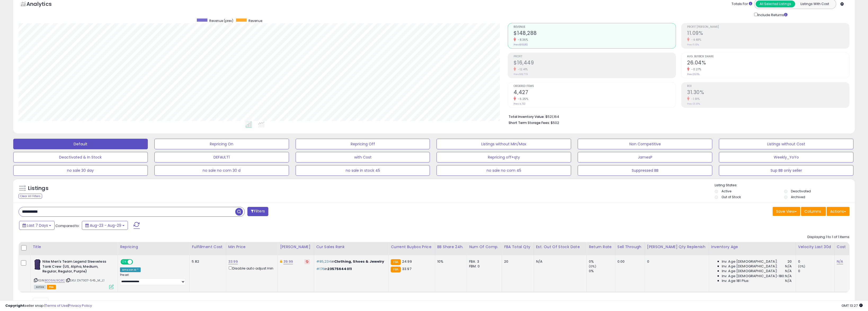  What do you see at coordinates (321, 269) in the screenshot?
I see `span: #176` at bounding box center [321, 269].